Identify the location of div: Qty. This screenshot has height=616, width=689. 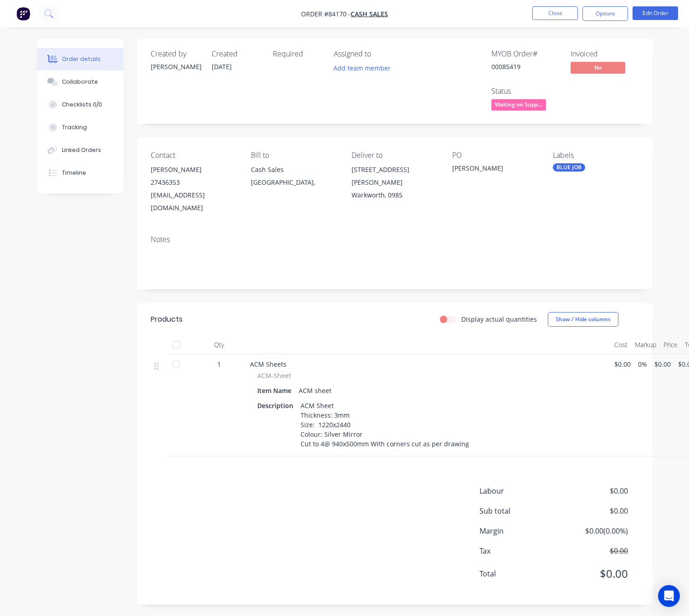
(219, 345).